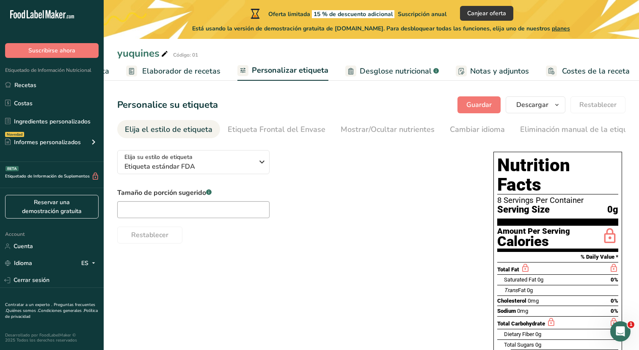 This screenshot has height=350, width=639. What do you see at coordinates (535, 105) in the screenshot?
I see `button: Descargar` at bounding box center [535, 105].